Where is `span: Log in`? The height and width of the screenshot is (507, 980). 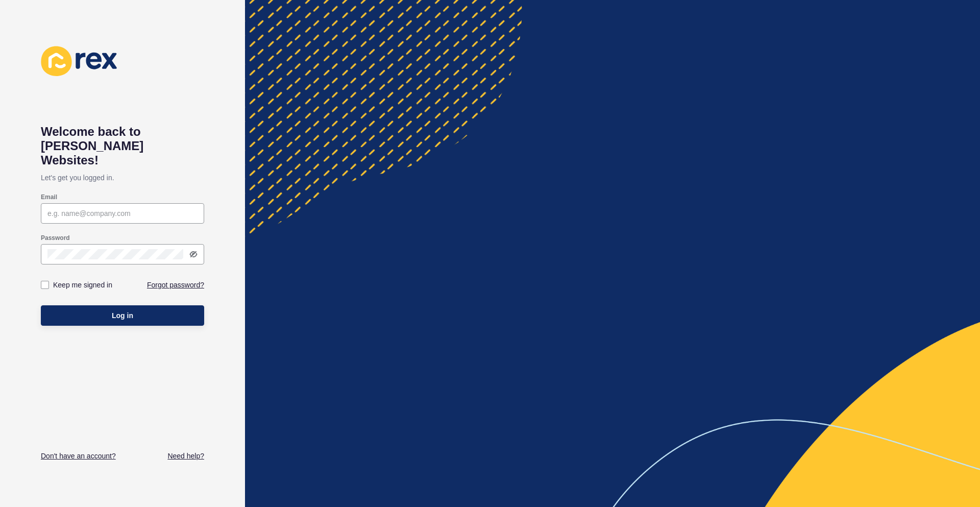
span: Log in is located at coordinates (123, 316).